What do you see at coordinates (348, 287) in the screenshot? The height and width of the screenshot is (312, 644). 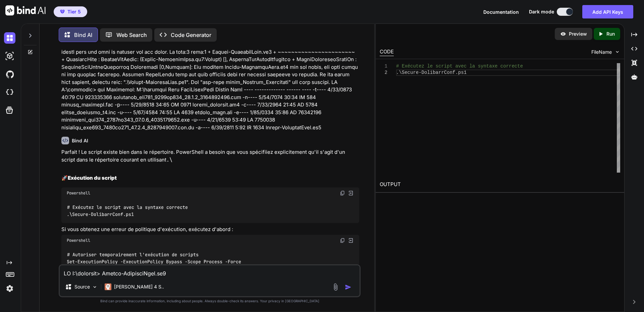 I see `img: icon` at bounding box center [348, 287].